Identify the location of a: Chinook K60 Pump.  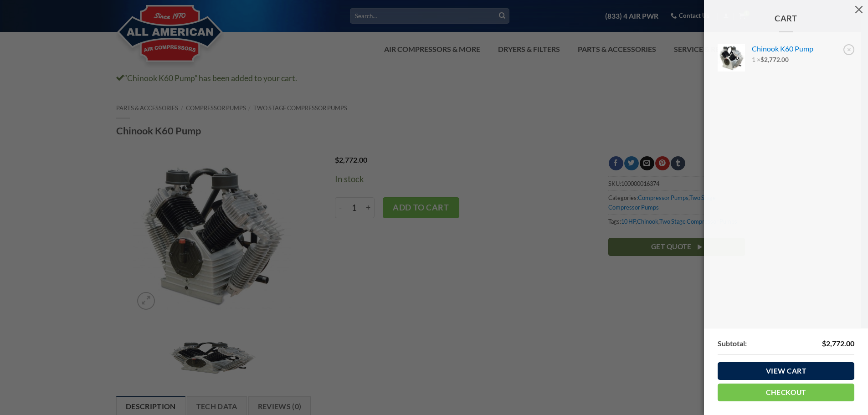
(796, 49).